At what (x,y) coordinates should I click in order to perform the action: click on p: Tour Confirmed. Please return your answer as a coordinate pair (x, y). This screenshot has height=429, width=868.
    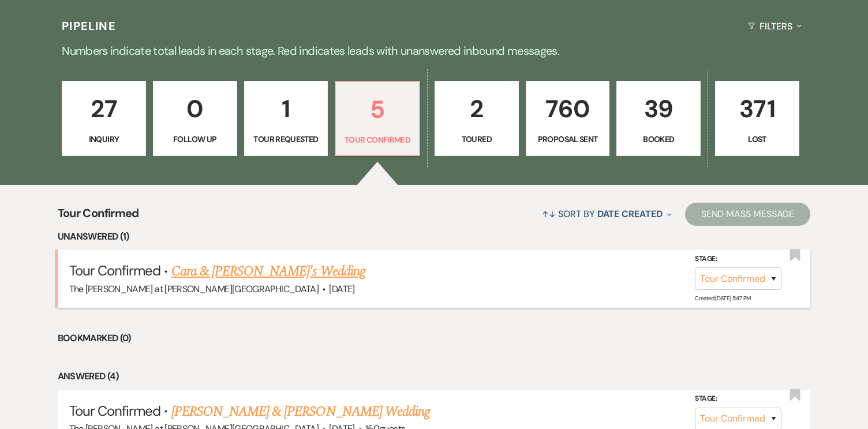
    Looking at the image, I should click on (377, 139).